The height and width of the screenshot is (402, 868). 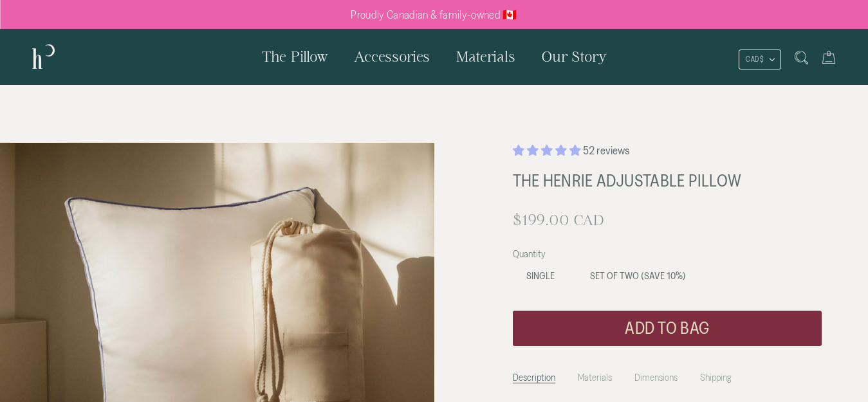 I want to click on p: Proudly Canadian & family-owned 🇨🇦, so click(x=434, y=15).